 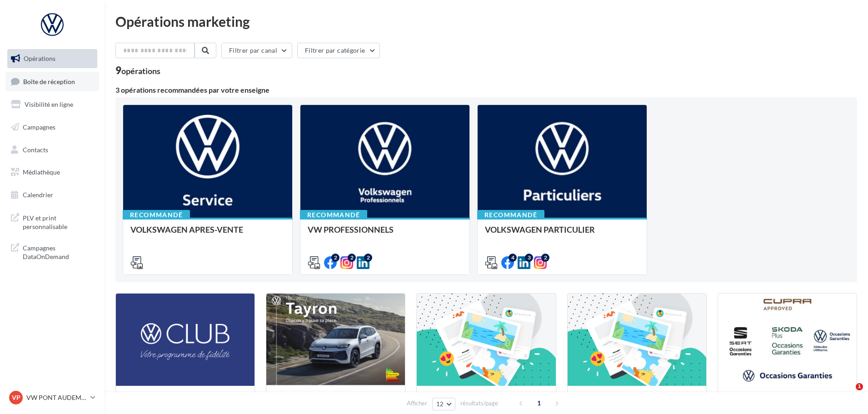 I want to click on span: PLV et print personnalisable, so click(x=58, y=221).